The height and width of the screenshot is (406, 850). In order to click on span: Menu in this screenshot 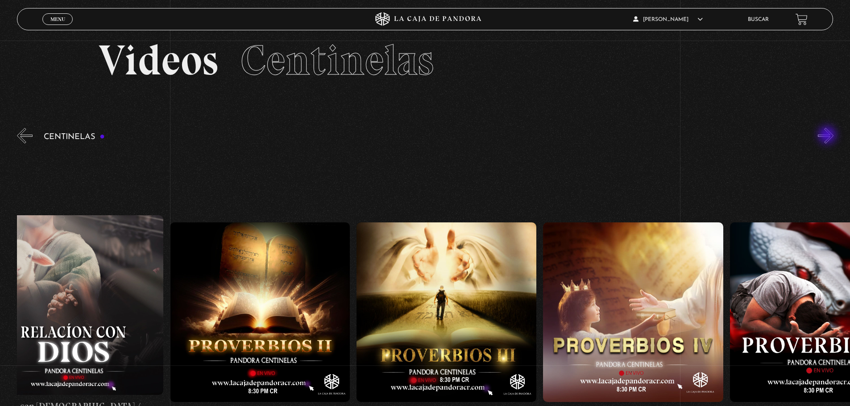, I will do `click(58, 19)`.